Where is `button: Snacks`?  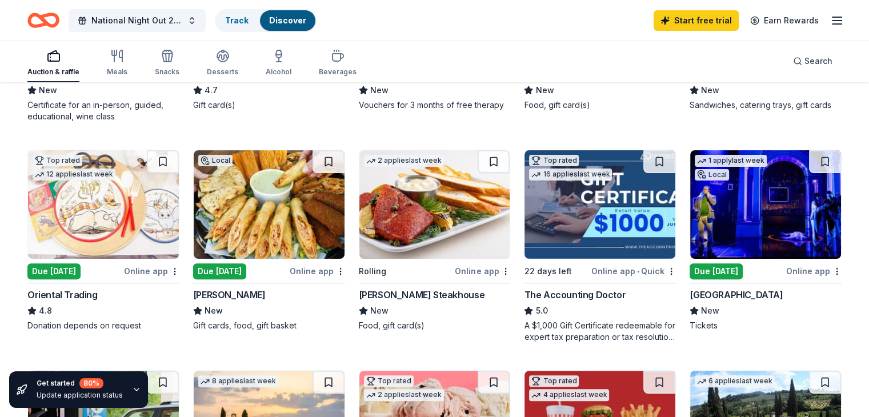
button: Snacks is located at coordinates (167, 63).